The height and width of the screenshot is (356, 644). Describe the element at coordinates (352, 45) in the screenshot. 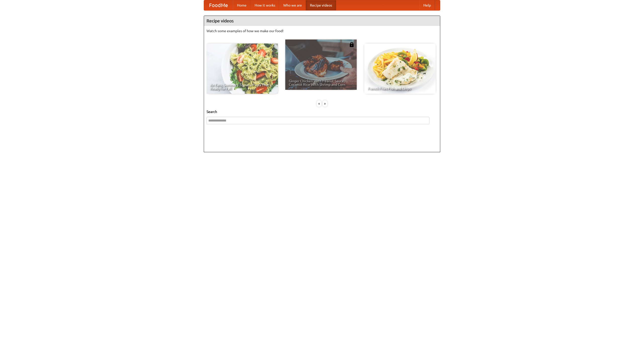

I see `img: 483408.png` at that location.